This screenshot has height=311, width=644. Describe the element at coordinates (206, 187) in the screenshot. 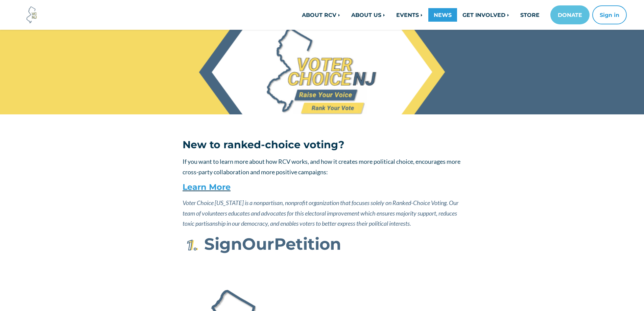

I see `a: Learn More` at that location.